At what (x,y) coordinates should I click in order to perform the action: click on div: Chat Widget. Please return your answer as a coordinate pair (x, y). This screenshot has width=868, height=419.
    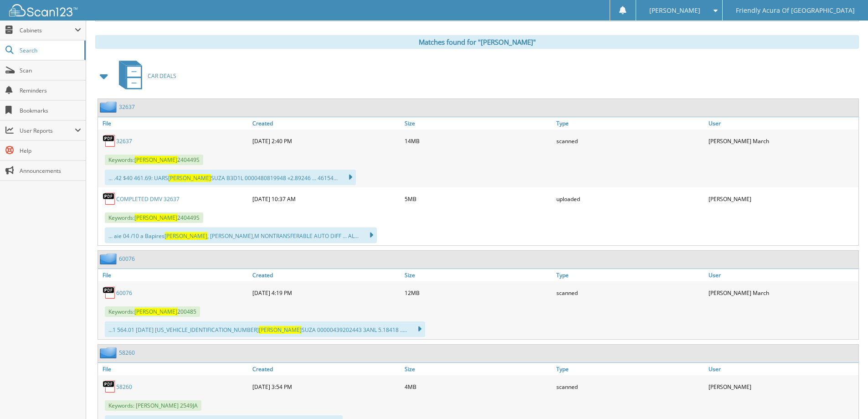
    Looking at the image, I should click on (845, 397).